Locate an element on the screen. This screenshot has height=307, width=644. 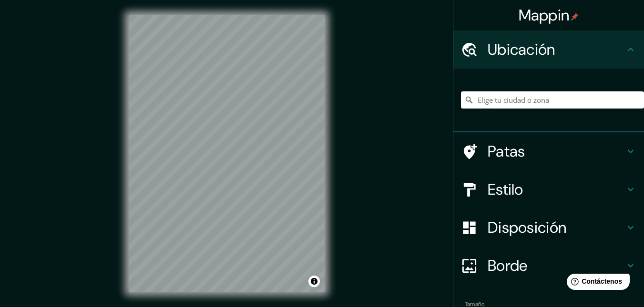
div: Estilo is located at coordinates (549, 189).